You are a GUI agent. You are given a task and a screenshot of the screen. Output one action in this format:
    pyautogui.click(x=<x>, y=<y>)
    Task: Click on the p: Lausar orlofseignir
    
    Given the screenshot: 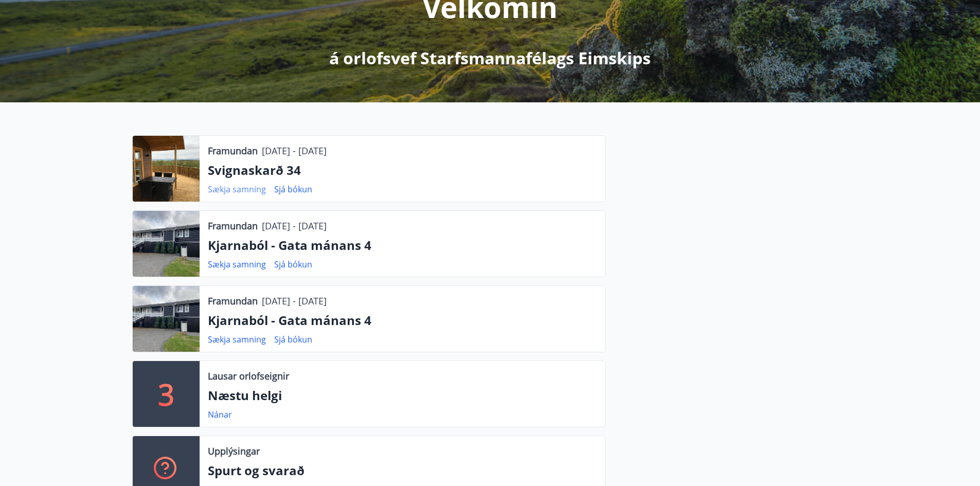 What is the action you would take?
    pyautogui.click(x=248, y=376)
    